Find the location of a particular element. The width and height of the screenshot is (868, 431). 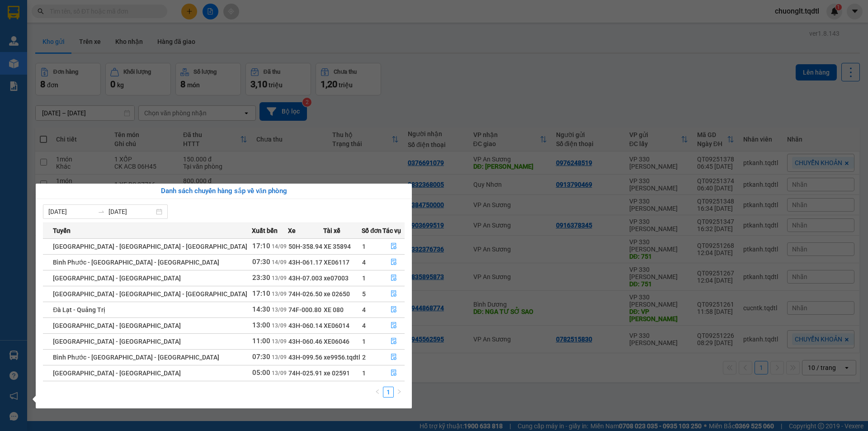

a: 1 is located at coordinates (389, 392).